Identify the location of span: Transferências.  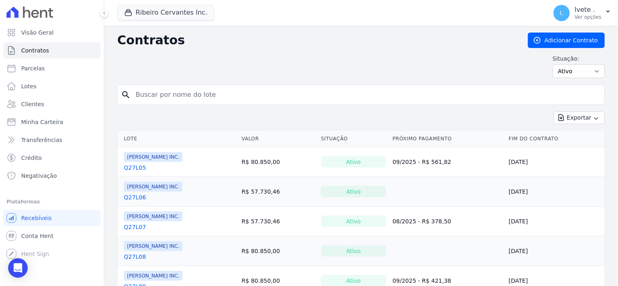
(42, 140).